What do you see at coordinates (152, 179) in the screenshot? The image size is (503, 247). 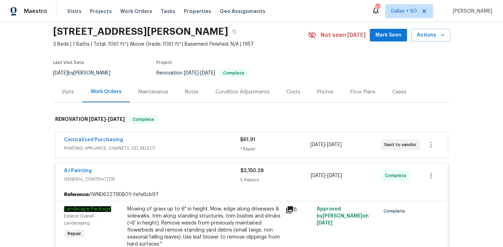 I see `span: GENERAL_CONTRACTOR` at bounding box center [152, 179].